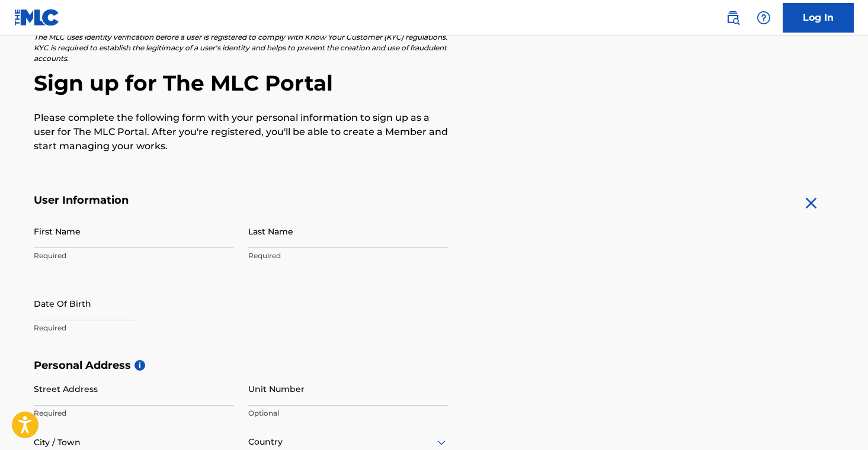 The width and height of the screenshot is (868, 450). I want to click on div: Help, so click(764, 18).